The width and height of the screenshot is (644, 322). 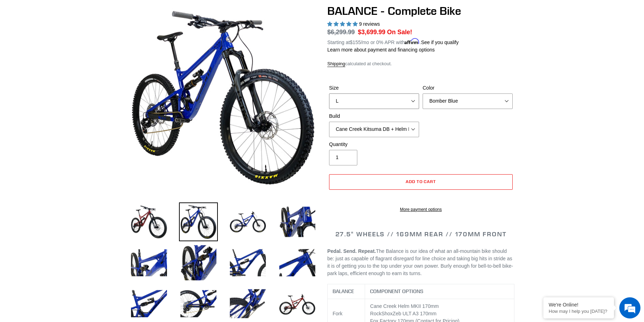 What do you see at coordinates (421, 181) in the screenshot?
I see `span: Add to cart` at bounding box center [421, 181].